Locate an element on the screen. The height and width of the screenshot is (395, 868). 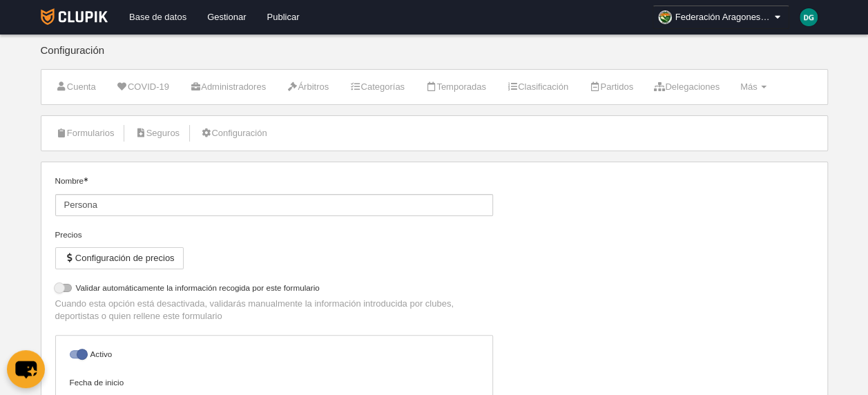
label: Nombre is located at coordinates (274, 195).